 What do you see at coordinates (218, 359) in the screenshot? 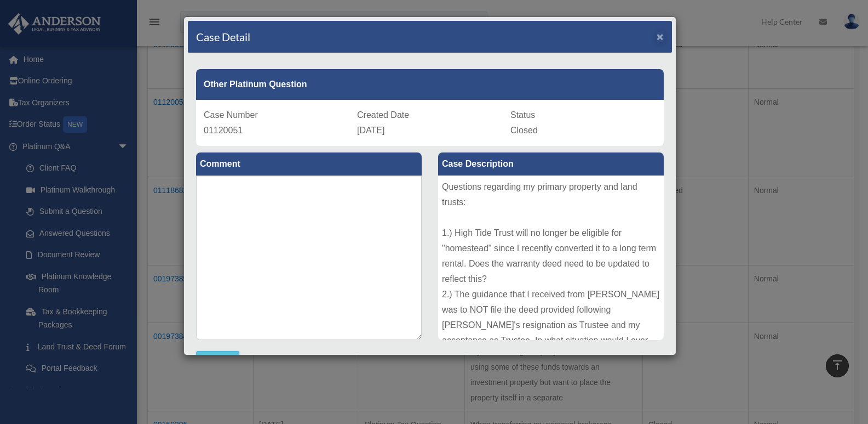
I see `button: Comment` at bounding box center [218, 359].